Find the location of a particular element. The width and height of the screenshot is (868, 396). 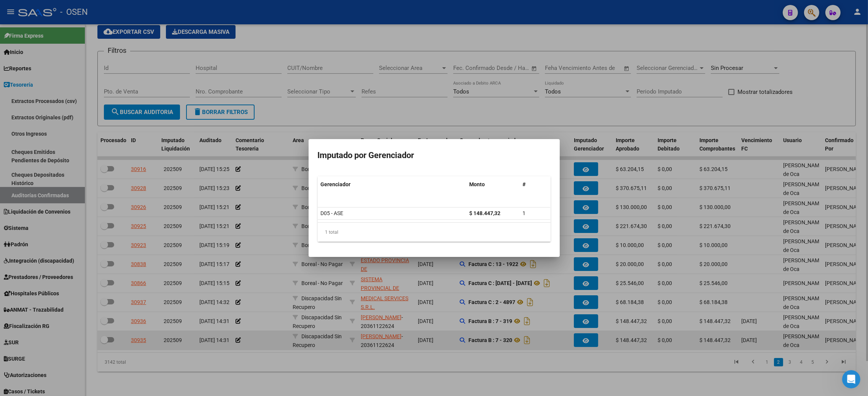

span: D05 - ASE is located at coordinates (332, 213).